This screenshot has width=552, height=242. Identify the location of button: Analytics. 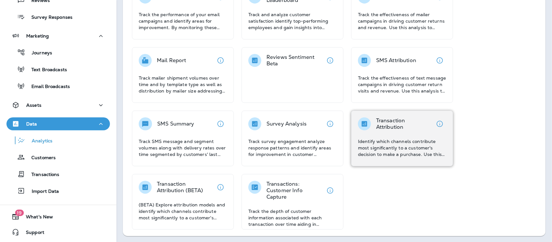
(58, 140).